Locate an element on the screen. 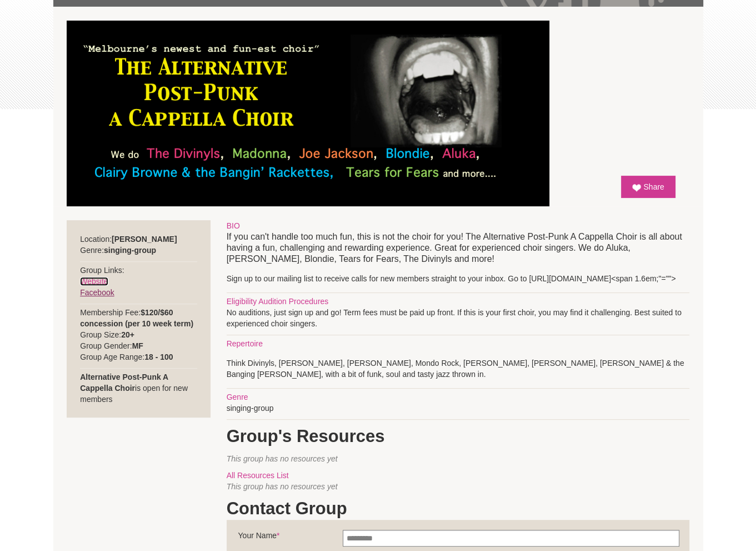 The height and width of the screenshot is (551, 756). div: Eligibility Audition Procedures is located at coordinates (458, 301).